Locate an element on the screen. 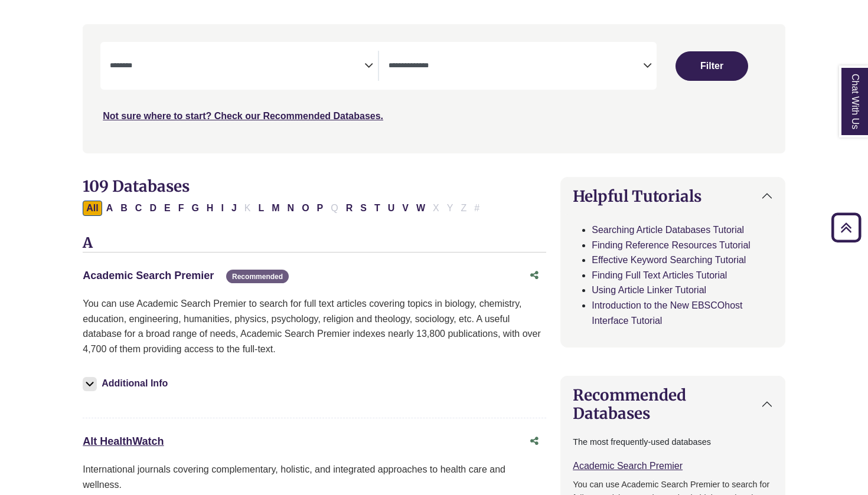 Image resolution: width=868 pixels, height=495 pixels. button: Filter Results T is located at coordinates (377, 209).